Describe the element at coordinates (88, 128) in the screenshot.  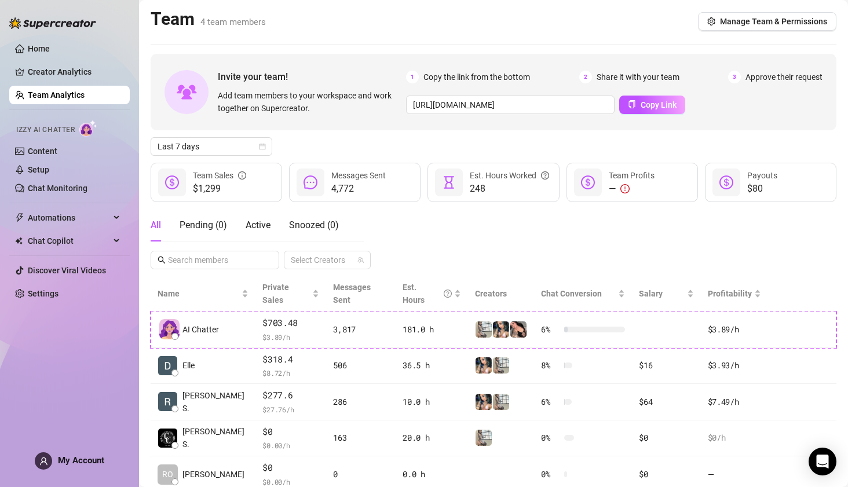
I see `img: AI Chatter` at that location.